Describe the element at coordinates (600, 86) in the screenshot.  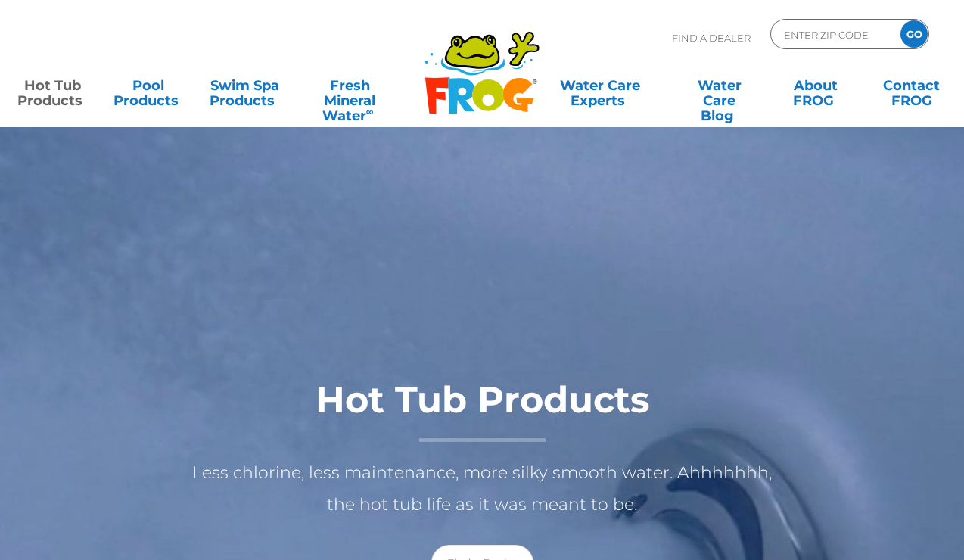
I see `a: Water CareExperts` at that location.